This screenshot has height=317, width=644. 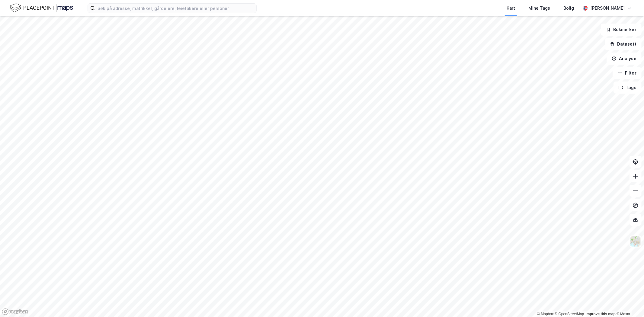 I want to click on div: Kart, so click(x=511, y=8).